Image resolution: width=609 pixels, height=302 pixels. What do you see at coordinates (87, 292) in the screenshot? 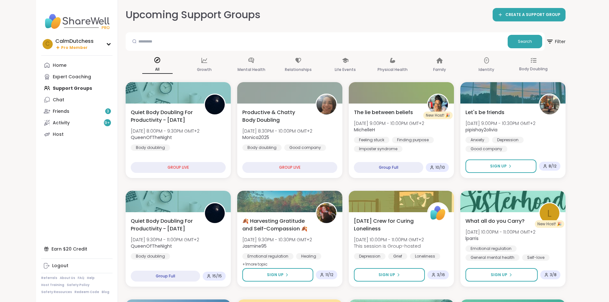
I see `a: Redeem Code` at bounding box center [87, 292].